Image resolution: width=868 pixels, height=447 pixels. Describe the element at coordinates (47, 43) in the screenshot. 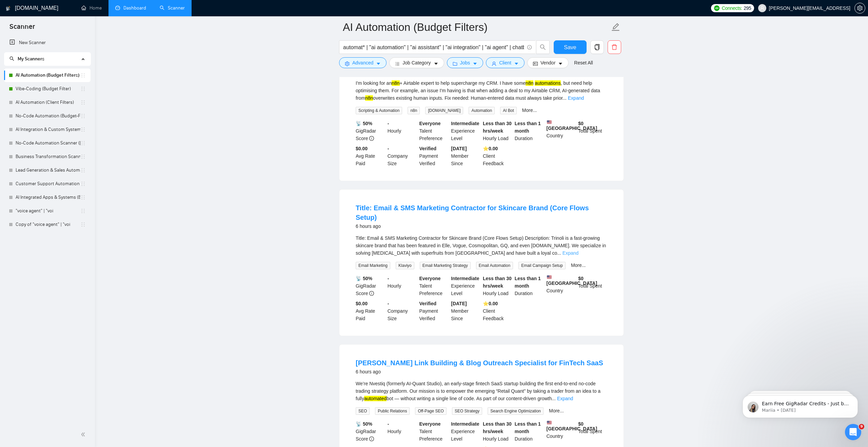

I see `a: New Scanner` at that location.